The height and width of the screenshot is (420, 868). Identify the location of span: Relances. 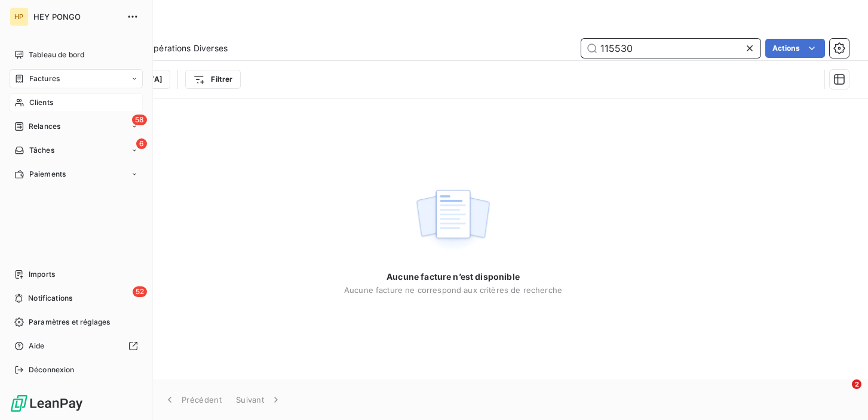
(44, 126).